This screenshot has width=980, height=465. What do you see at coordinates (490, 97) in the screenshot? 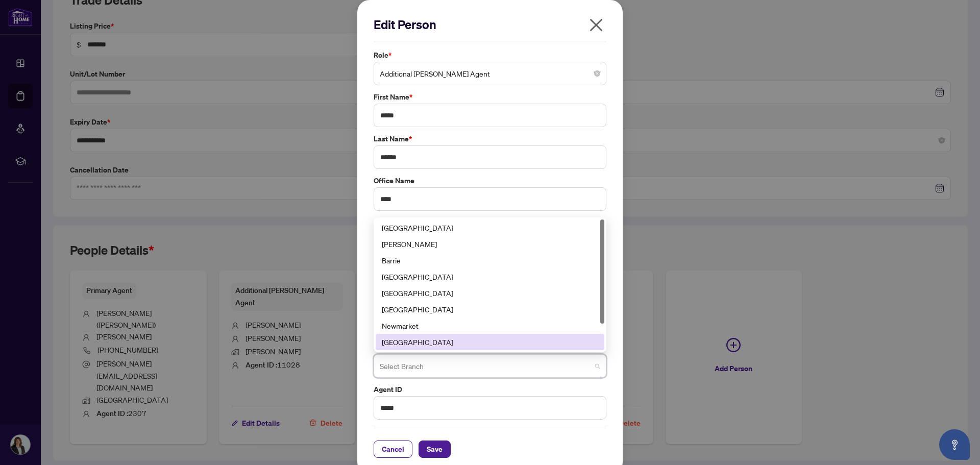
I see `label: First Name` at bounding box center [490, 97].